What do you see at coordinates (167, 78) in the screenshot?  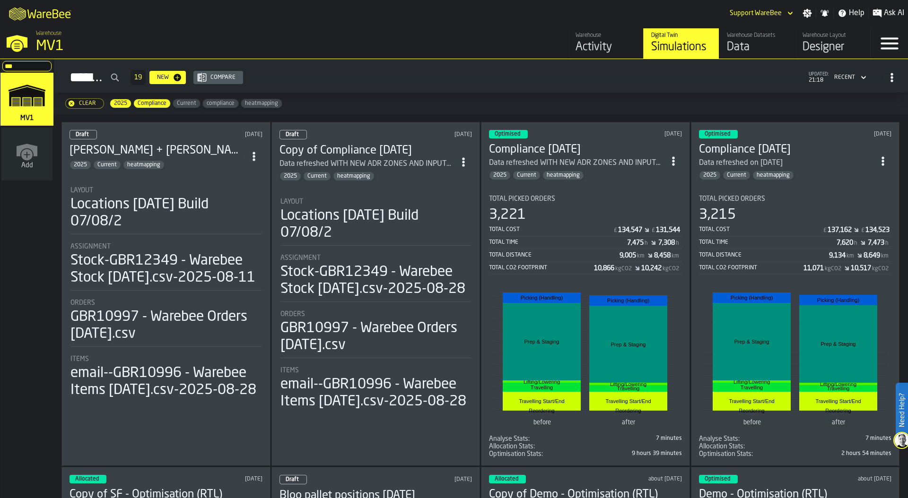 I see `button: button-New` at bounding box center [167, 78].